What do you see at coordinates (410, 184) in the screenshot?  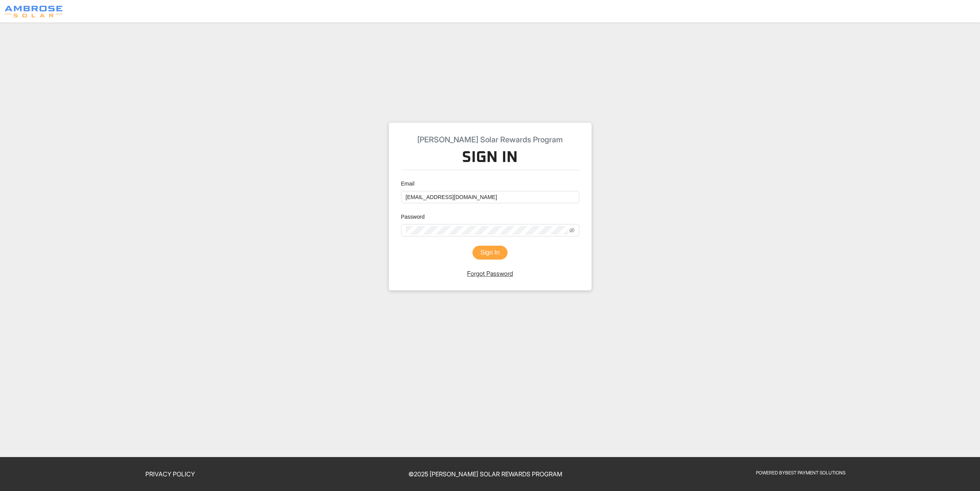 I see `label: Email` at bounding box center [410, 184].